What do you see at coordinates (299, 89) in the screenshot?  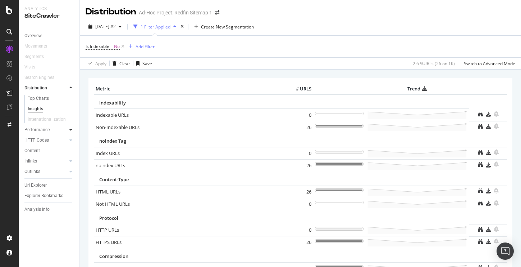 I see `th: # URLS` at bounding box center [299, 89].